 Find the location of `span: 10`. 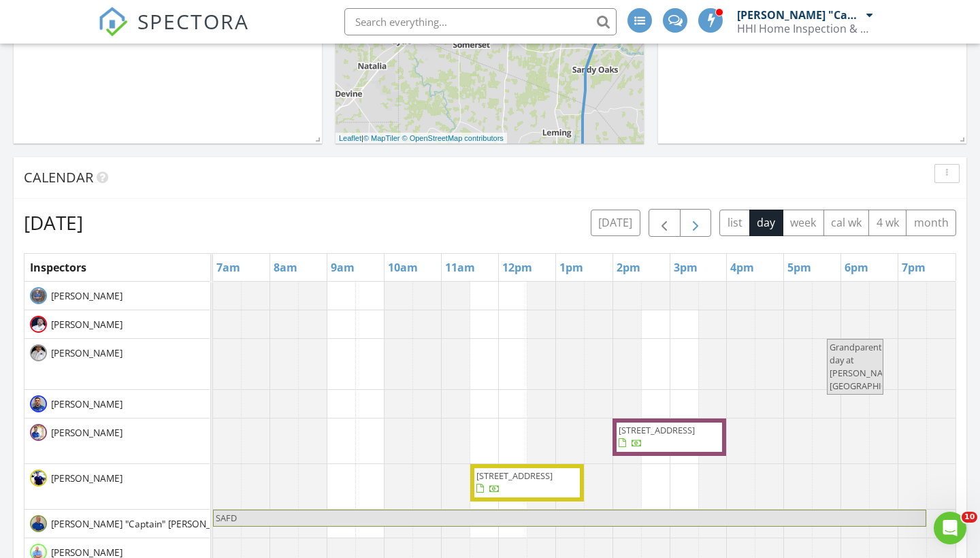

span: 10 is located at coordinates (969, 517).